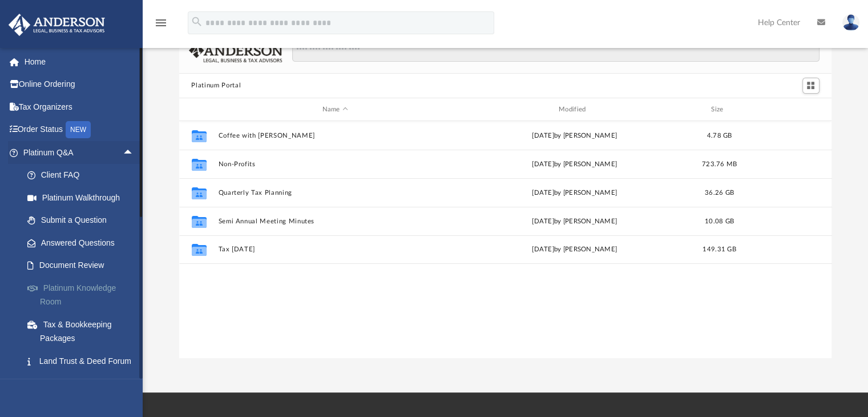  I want to click on div: grid, so click(505, 239).